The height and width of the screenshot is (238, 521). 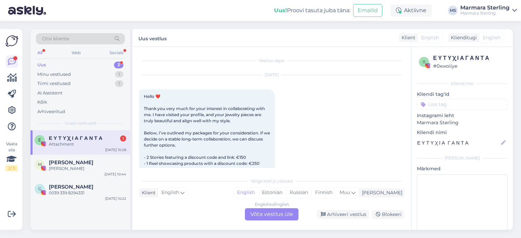 What do you see at coordinates (411, 11) in the screenshot?
I see `div: Aktiivne` at bounding box center [411, 11].